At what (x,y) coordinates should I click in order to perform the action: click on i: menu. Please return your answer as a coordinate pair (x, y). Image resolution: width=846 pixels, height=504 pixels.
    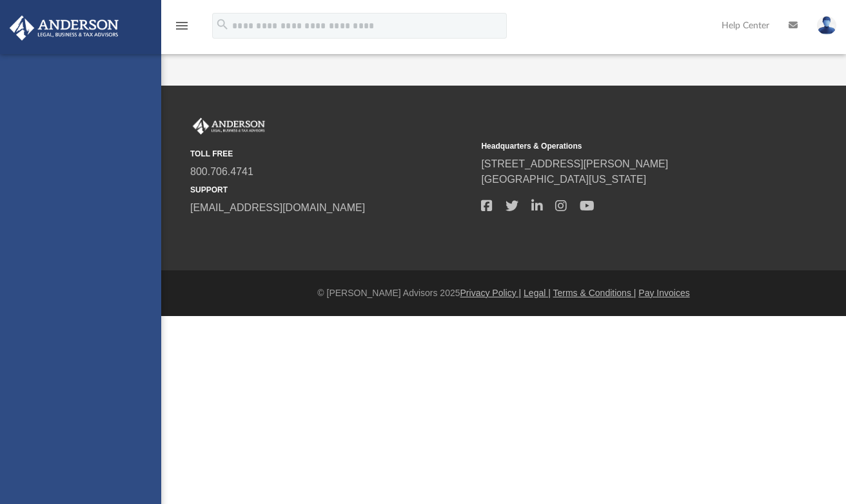
    Looking at the image, I should click on (182, 26).